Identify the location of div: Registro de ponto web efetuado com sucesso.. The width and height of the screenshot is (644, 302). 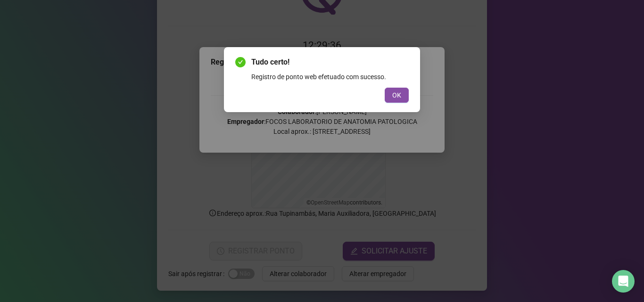
(330, 77).